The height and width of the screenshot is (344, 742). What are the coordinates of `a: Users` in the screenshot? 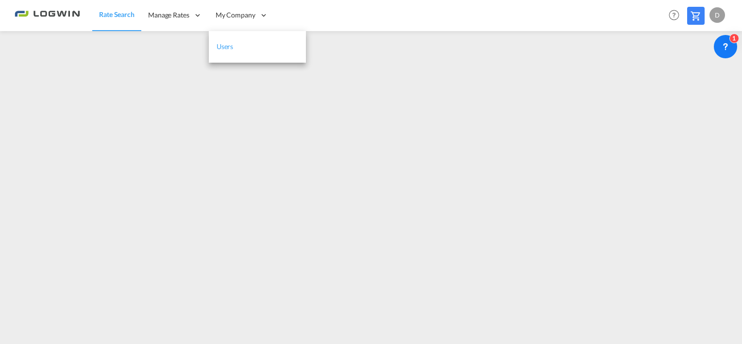 It's located at (257, 47).